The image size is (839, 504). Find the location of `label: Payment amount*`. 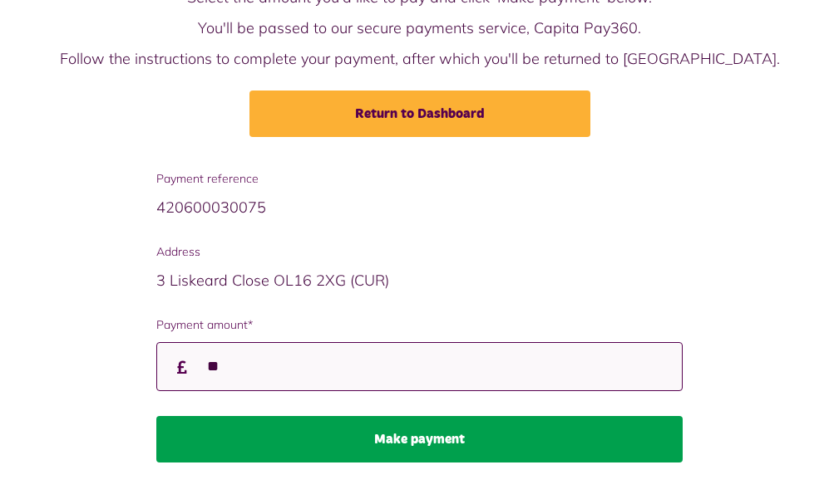

label: Payment amount* is located at coordinates (419, 325).